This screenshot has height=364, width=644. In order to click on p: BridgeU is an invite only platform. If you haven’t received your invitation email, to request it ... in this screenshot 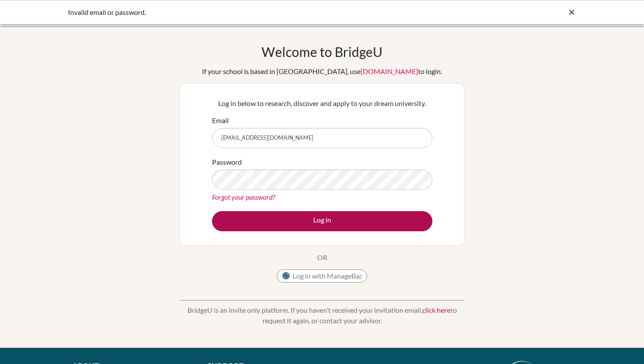, I will do `click(322, 315)`.